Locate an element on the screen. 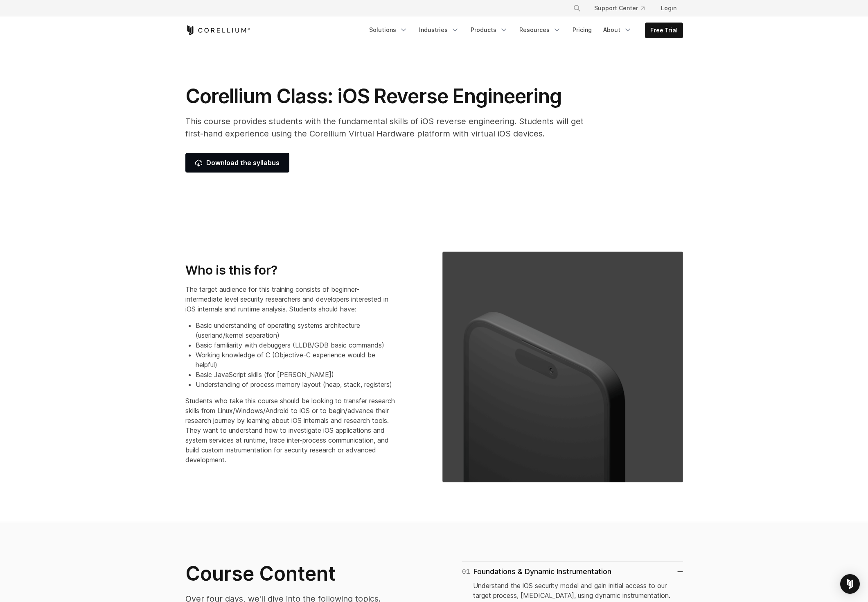 The height and width of the screenshot is (602, 868). a: Solutions is located at coordinates (388, 30).